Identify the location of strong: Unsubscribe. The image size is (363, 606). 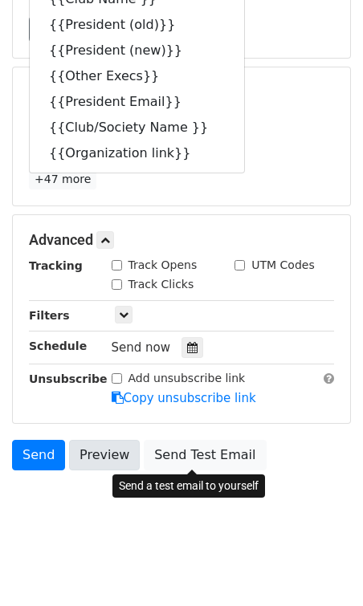
(68, 379).